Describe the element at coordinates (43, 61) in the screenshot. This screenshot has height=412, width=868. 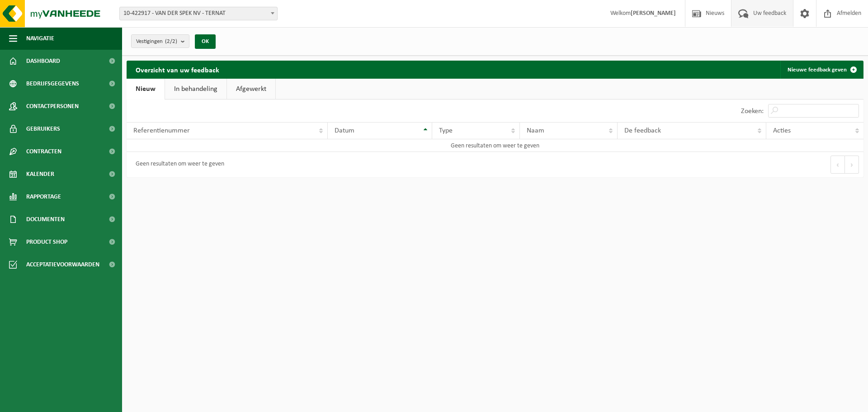
I see `span: Dashboard` at that location.